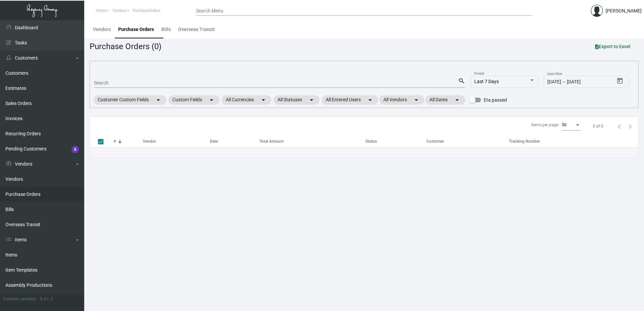  Describe the element at coordinates (350, 100) in the screenshot. I see `mat-chip: All Entered Users` at that location.